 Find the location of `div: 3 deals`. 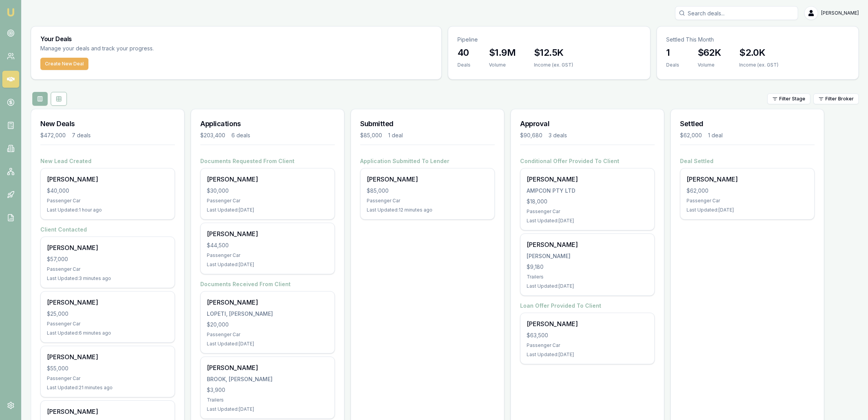

div: 3 deals is located at coordinates (558, 135).